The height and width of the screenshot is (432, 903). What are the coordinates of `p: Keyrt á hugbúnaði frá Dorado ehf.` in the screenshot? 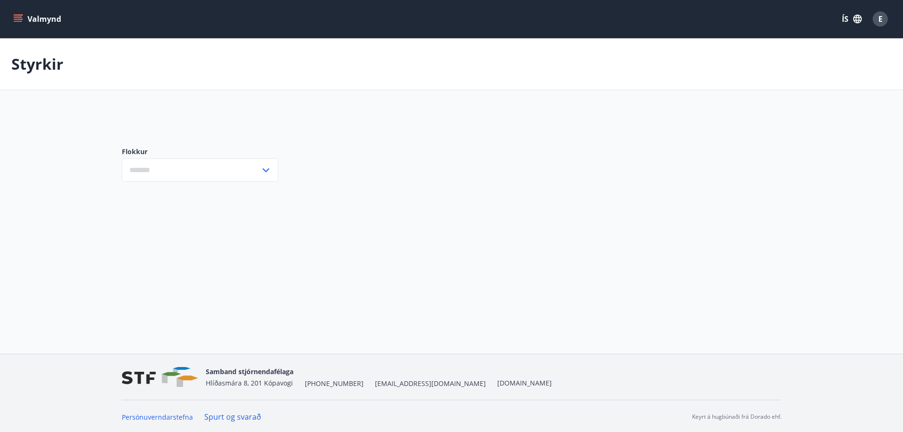 It's located at (737, 417).